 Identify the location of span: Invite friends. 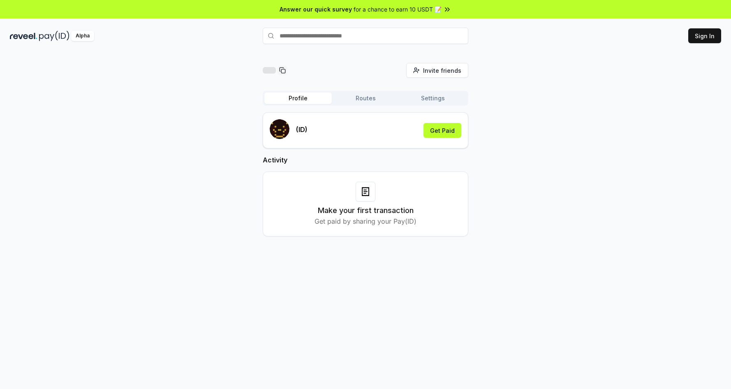
(442, 70).